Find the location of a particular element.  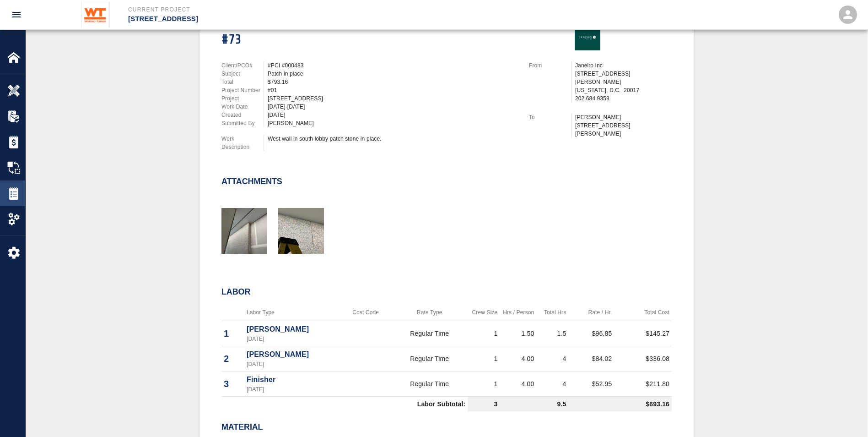

p: Submitted By is located at coordinates (242, 123).